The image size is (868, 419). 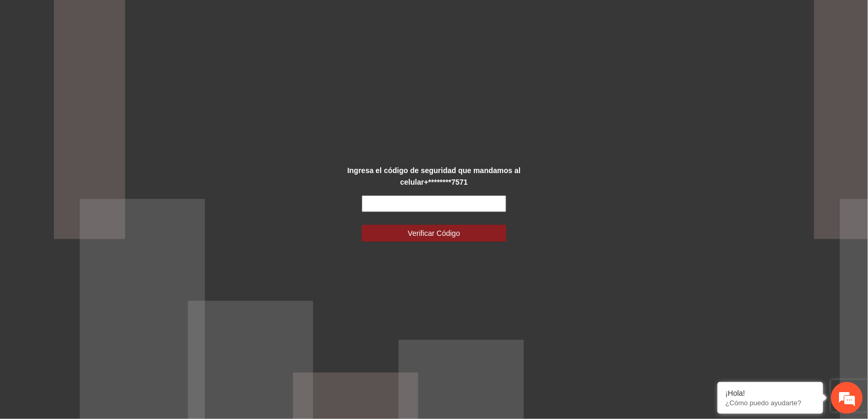 I want to click on span: Verificar Código, so click(x=434, y=234).